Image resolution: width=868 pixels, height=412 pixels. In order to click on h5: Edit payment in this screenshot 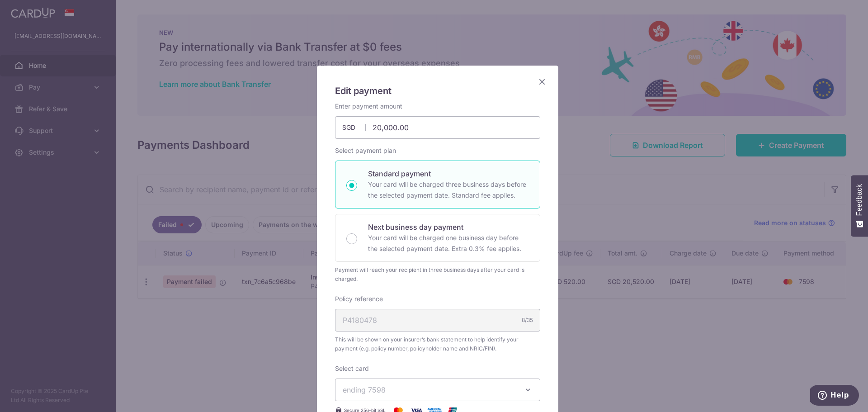, I will do `click(438, 91)`.